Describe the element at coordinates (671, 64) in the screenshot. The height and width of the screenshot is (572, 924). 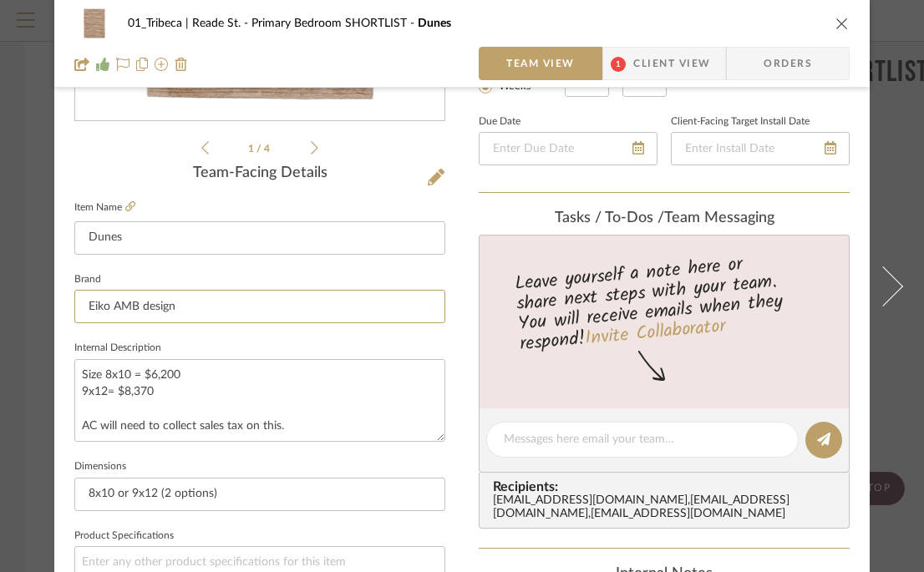
I see `span: Client View` at that location.